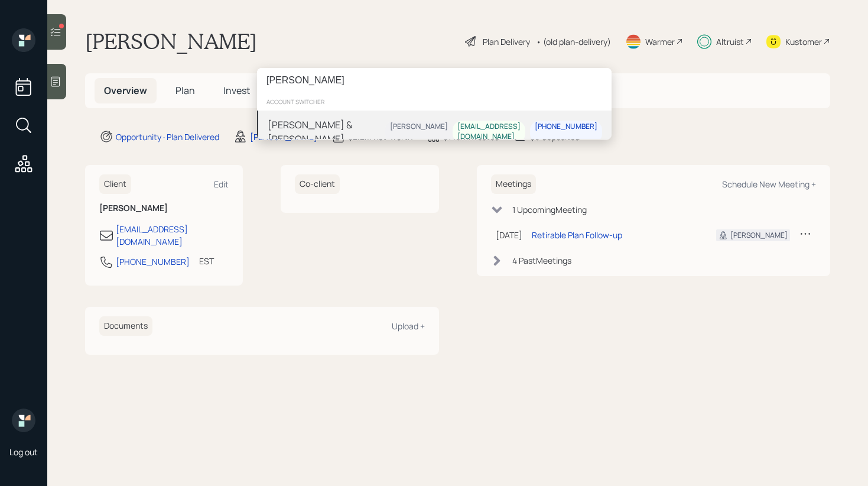 Image resolution: width=868 pixels, height=486 pixels. What do you see at coordinates (435, 81) in the screenshot?
I see `input: Type a command or search…` at bounding box center [435, 81].